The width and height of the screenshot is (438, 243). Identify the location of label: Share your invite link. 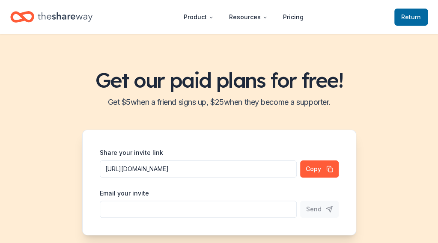
(132, 153).